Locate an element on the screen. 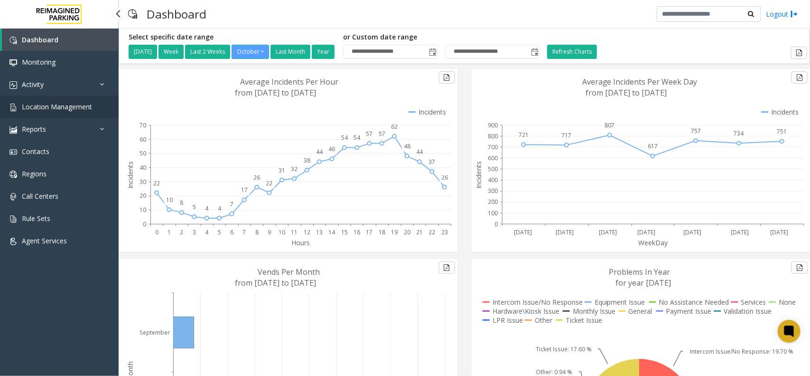 Image resolution: width=810 pixels, height=376 pixels. button: Last Month is located at coordinates (291, 52).